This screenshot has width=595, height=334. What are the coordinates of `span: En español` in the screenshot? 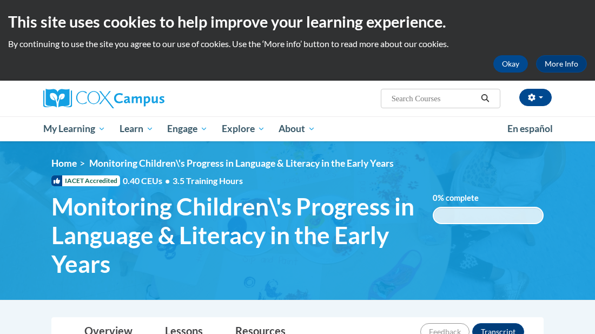 It's located at (530, 128).